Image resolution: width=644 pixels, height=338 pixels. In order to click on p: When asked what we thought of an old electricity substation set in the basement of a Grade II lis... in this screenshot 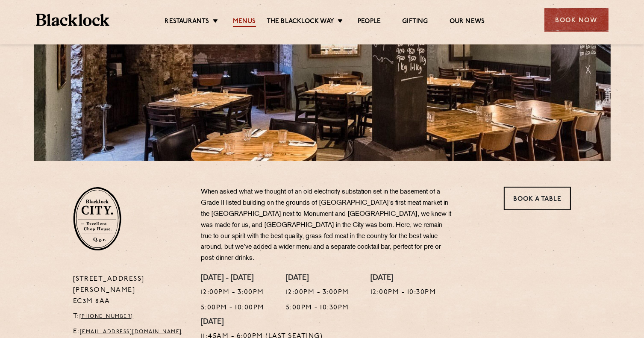, I will do `click(327, 225)`.